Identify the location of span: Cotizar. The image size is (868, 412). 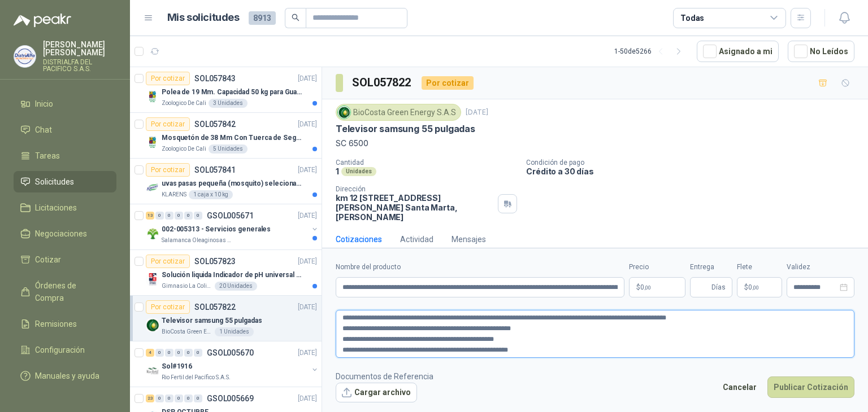
(48, 260).